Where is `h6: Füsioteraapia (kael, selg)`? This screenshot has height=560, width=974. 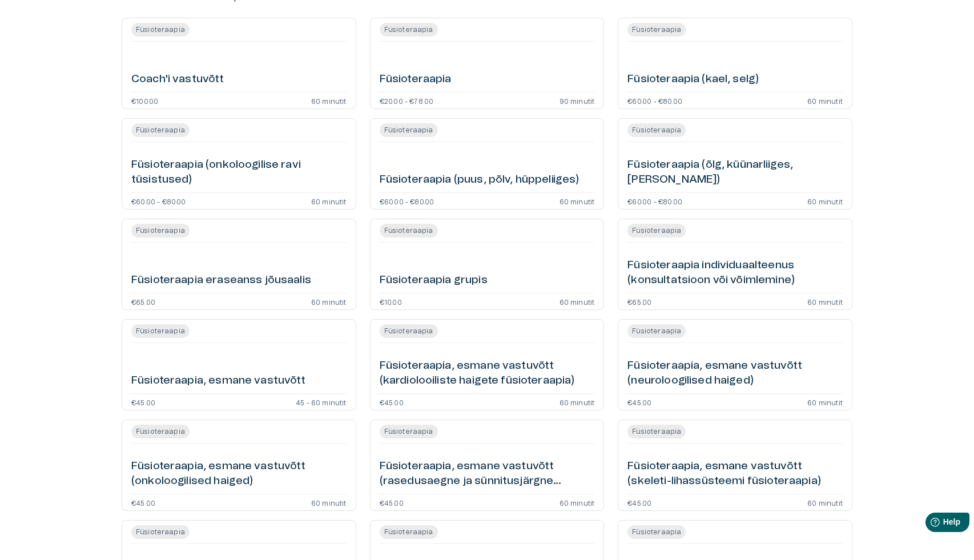
h6: Füsioteraapia (kael, selg) is located at coordinates (693, 79).